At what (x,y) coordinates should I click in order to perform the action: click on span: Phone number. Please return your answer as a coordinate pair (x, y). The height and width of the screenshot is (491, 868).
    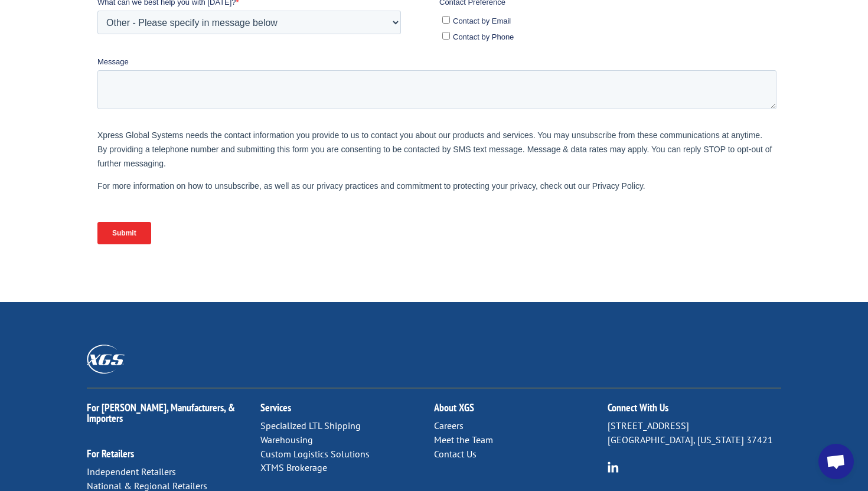
    Looking at the image, I should click on (367, 54).